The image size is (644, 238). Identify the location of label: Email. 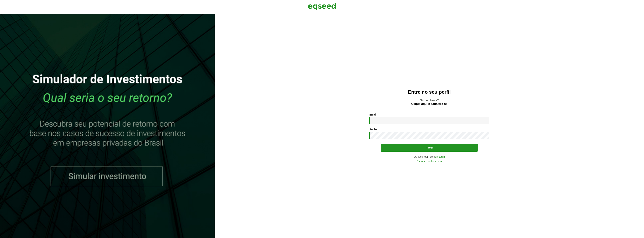
(373, 115).